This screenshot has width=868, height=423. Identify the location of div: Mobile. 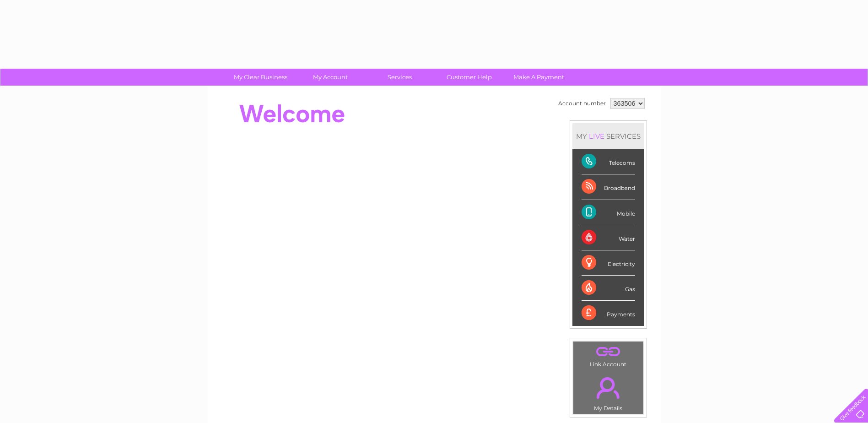
(609, 213).